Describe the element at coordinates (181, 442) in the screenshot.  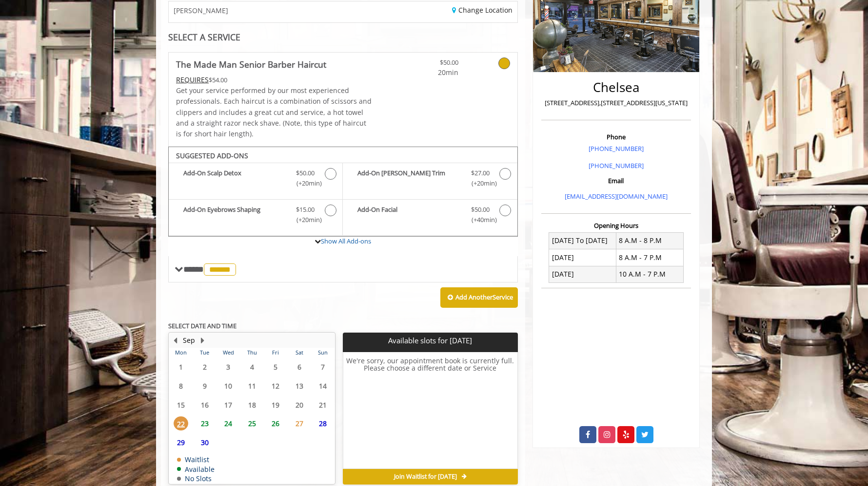
I see `td: Select day29` at that location.